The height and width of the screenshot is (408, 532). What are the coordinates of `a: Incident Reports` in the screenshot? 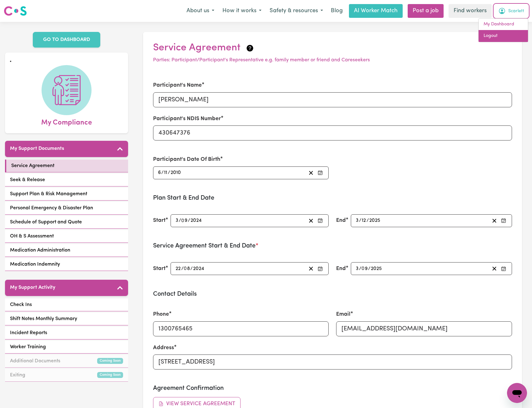 It's located at (66, 333).